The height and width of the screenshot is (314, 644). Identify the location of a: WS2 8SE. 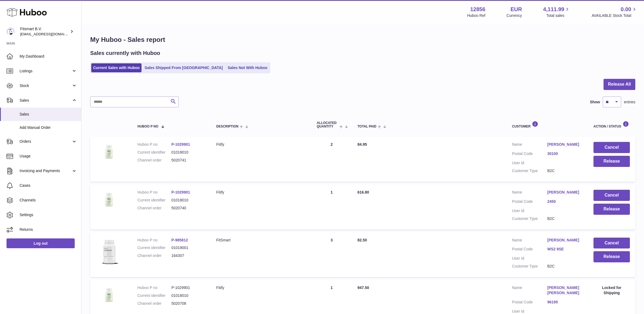
(566, 249).